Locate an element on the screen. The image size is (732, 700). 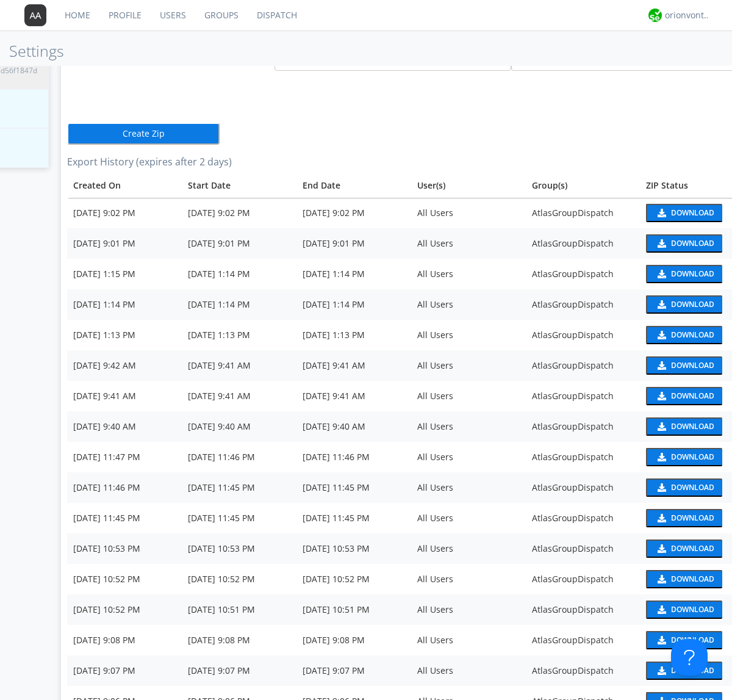
th: User(s) is located at coordinates (469, 186).